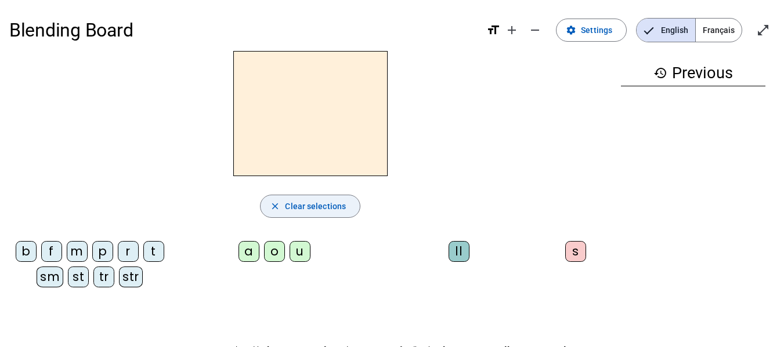 This screenshot has height=347, width=784. Describe the element at coordinates (575, 252) in the screenshot. I see `div: s` at that location.